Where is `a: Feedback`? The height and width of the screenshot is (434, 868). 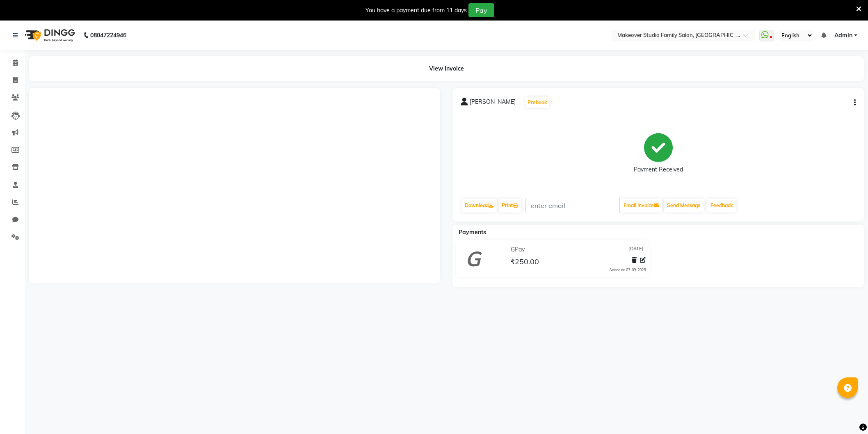 a: Feedback is located at coordinates (722, 205).